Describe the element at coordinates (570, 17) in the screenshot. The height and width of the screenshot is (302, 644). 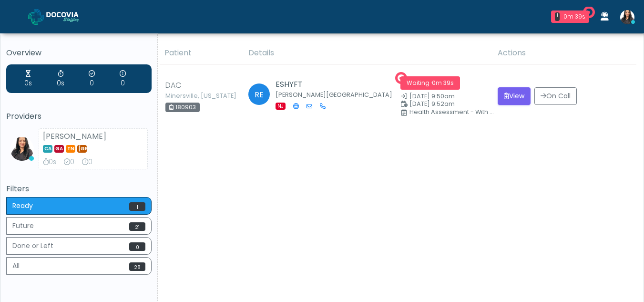
I see `a: 1 0m 39s` at that location.